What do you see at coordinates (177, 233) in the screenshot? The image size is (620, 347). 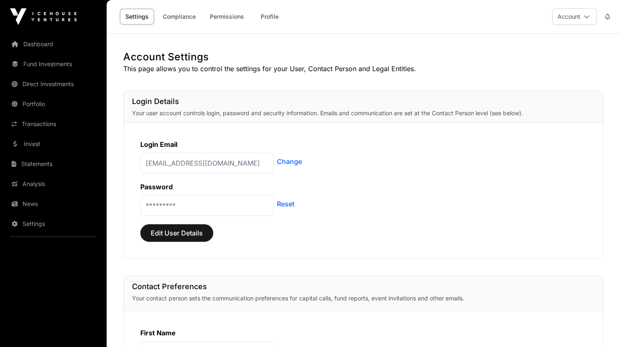 I see `span: Edit User Details` at bounding box center [177, 233].